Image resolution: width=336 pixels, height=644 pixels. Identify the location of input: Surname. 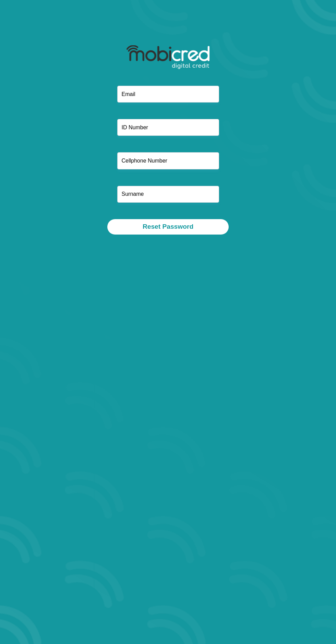
(168, 194).